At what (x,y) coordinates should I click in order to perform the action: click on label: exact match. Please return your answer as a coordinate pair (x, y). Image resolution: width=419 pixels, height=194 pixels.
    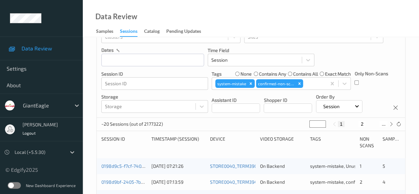
    Looking at the image, I should click on (337, 74).